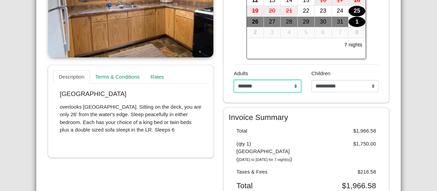 The height and width of the screenshot is (191, 437). I want to click on button: 19, so click(255, 11).